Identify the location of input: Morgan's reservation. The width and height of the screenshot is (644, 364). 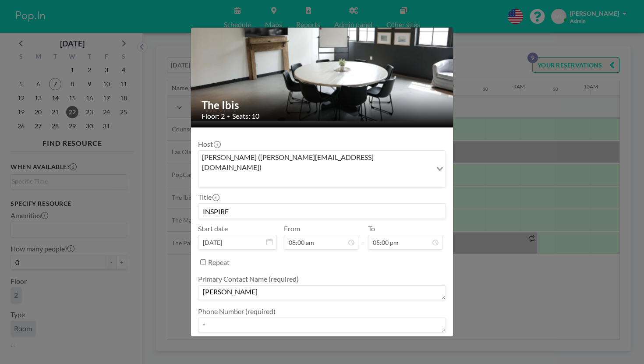
(322, 211).